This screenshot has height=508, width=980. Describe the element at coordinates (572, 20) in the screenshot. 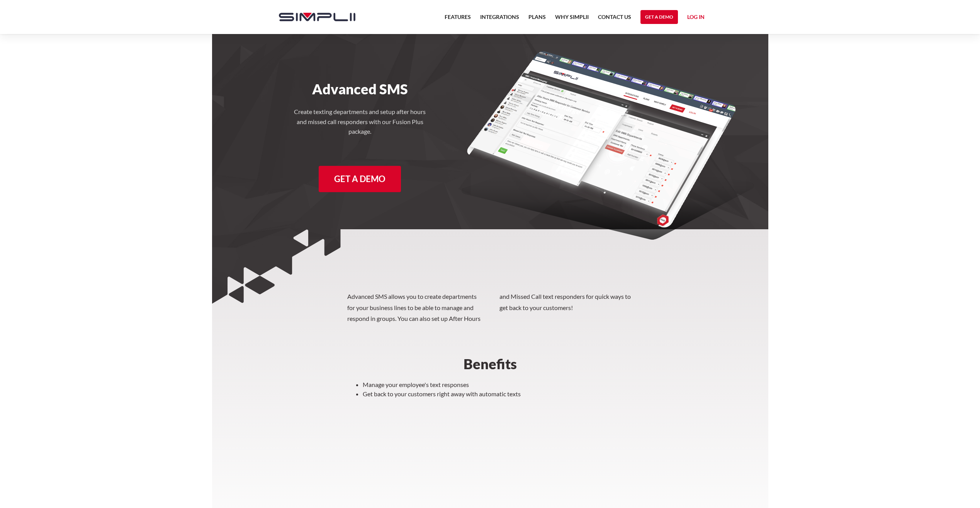

I see `a: Why Simplii` at that location.